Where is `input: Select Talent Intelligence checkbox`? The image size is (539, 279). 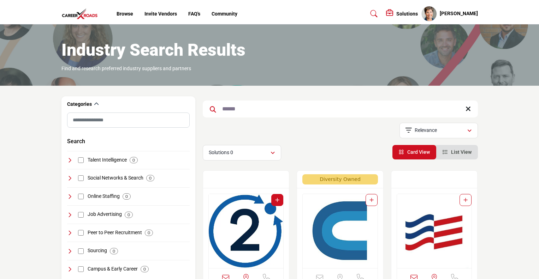 input: Select Talent Intelligence checkbox is located at coordinates (81, 160).